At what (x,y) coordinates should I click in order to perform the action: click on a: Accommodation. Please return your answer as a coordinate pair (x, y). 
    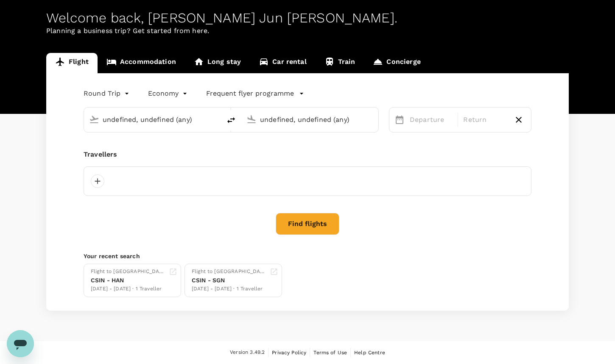
    Looking at the image, I should click on (141, 63).